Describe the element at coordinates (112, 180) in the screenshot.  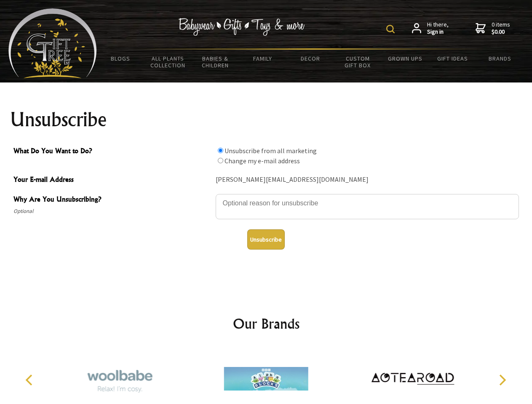
I see `span: Your E-mail Address` at that location.